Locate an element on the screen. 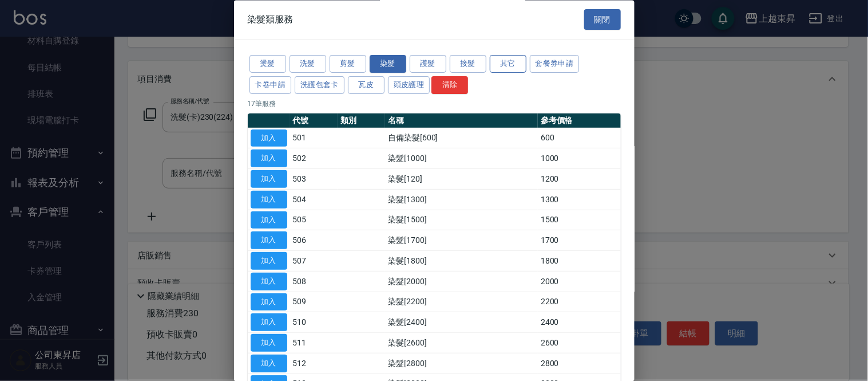 This screenshot has height=381, width=868. button: 護髮 is located at coordinates (428, 64).